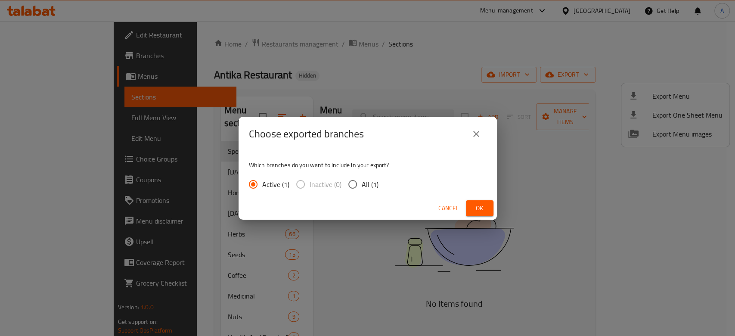 This screenshot has width=735, height=336. I want to click on span: Inactive (0), so click(326, 184).